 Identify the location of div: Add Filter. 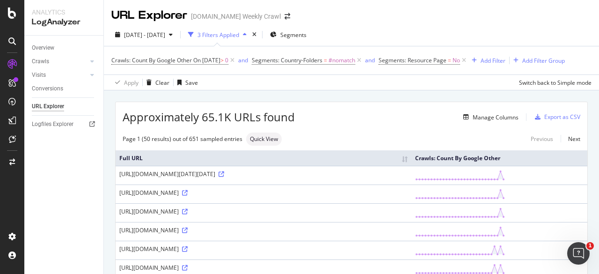
(493, 60).